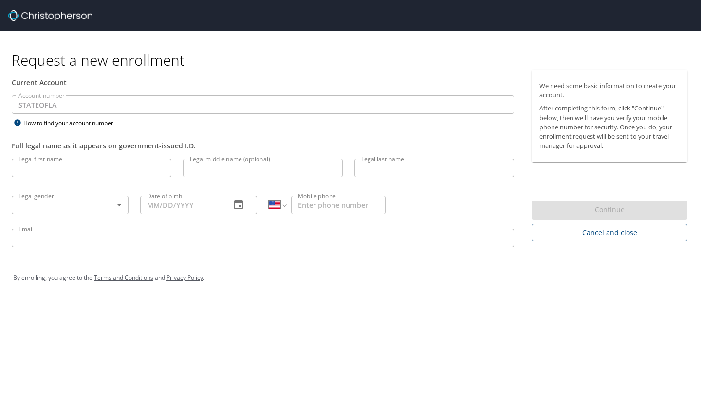 The height and width of the screenshot is (399, 701). Describe the element at coordinates (182, 205) in the screenshot. I see `input: MM/DD/YYYY` at that location.